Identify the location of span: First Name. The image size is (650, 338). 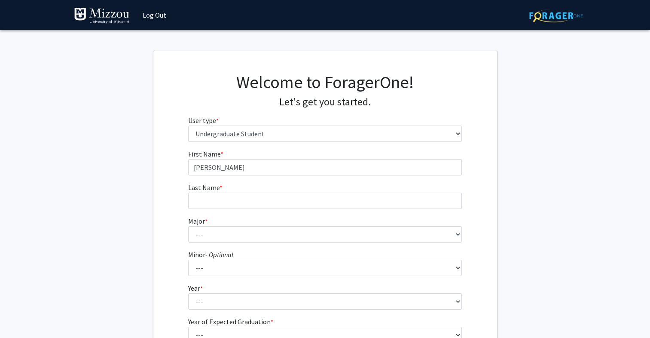
(204, 154).